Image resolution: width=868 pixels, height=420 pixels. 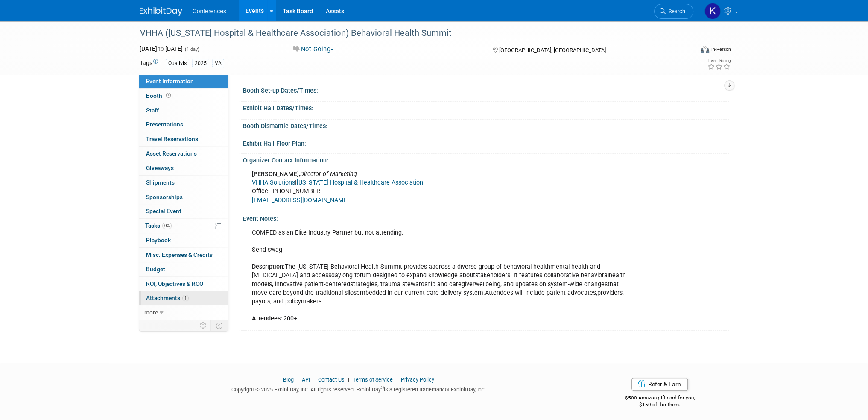 What do you see at coordinates (487, 124) in the screenshot?
I see `div: Booth Dismantle Dates/Times:` at bounding box center [487, 124].